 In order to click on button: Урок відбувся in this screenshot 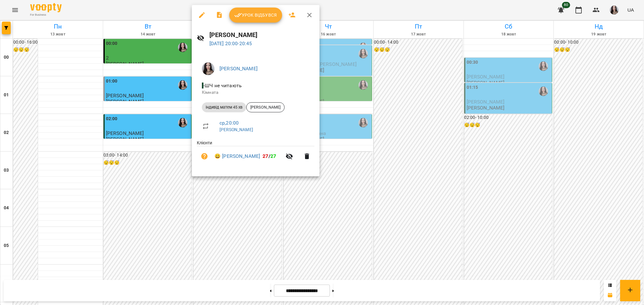, I will do `click(255, 15)`.